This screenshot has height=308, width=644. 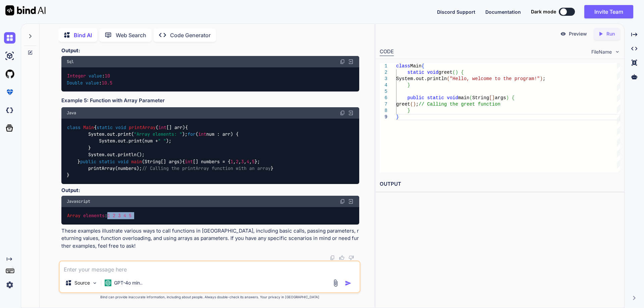 I want to click on span: String, so click(x=480, y=98).